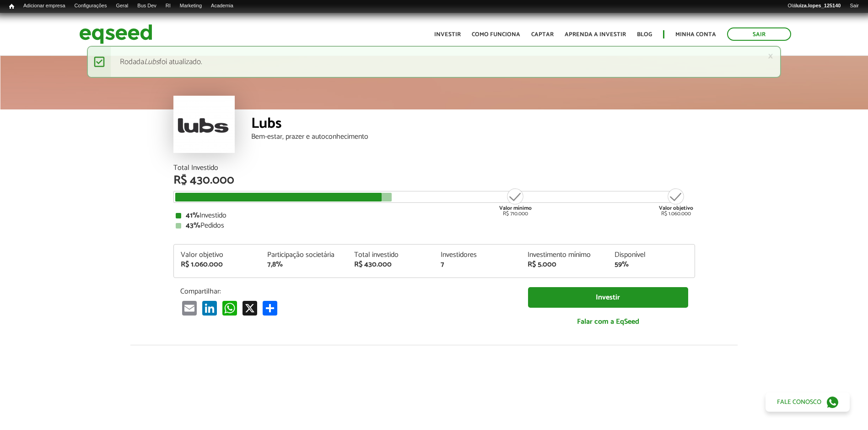 The width and height of the screenshot is (868, 430). What do you see at coordinates (270, 308) in the screenshot?
I see `a: Compartilhar` at bounding box center [270, 308].